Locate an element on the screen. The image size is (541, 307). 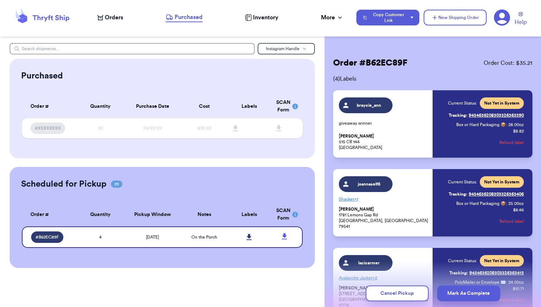
button: Instagram Handle is located at coordinates (286, 49).